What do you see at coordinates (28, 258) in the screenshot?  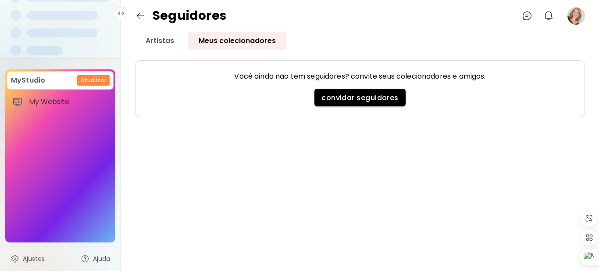 I see `a: Ajustes` at bounding box center [28, 258].